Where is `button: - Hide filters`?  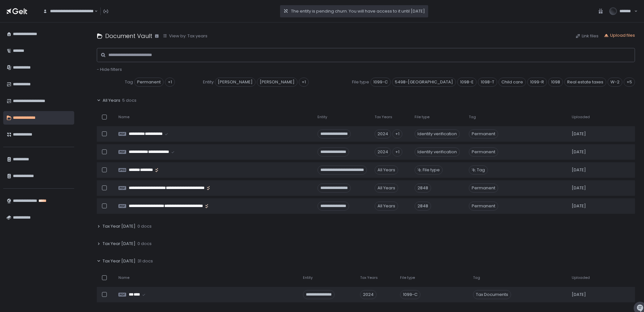 button: - Hide filters is located at coordinates (109, 69).